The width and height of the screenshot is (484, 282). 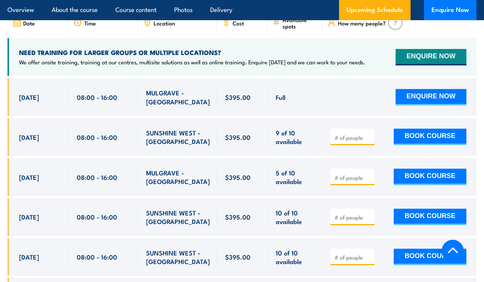 I want to click on span: 5 of 10 available, so click(x=295, y=177).